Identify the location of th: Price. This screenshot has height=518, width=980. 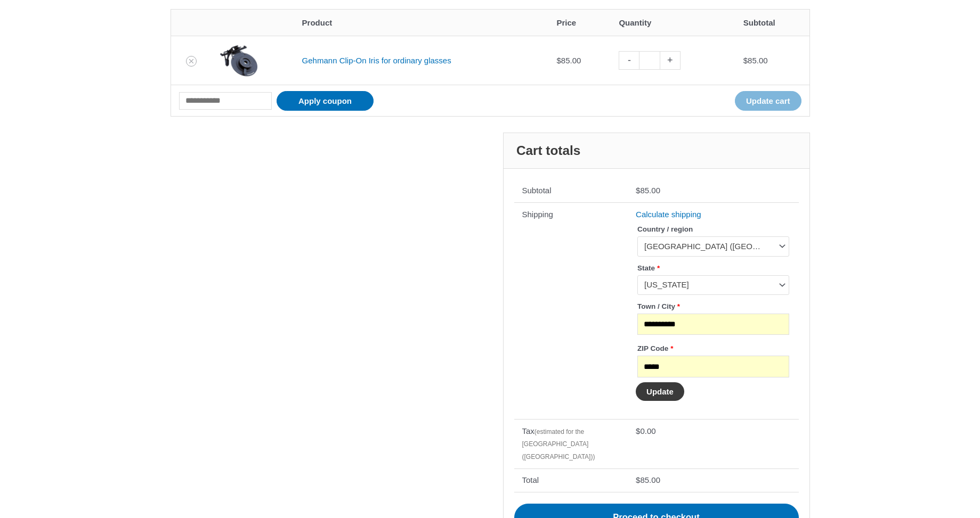
(580, 22).